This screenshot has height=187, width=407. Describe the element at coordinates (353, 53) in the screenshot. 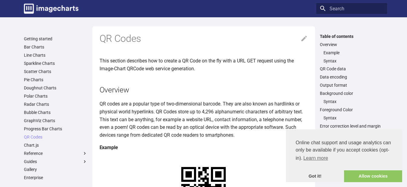

I see `a: Example` at that location.